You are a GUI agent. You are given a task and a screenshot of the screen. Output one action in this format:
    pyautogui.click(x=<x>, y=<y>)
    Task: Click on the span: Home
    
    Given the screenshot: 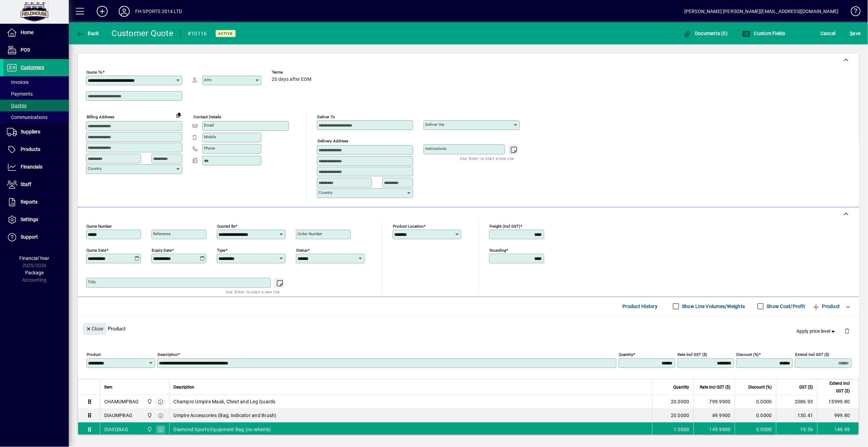 What is the action you would take?
    pyautogui.click(x=27, y=32)
    